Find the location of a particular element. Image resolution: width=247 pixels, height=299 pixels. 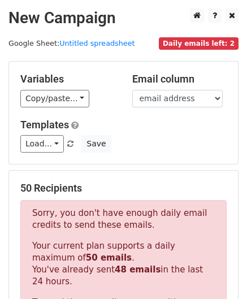

p: Your current plan supports a daily maximum of . You've already sent in the last 24 hours. is located at coordinates (123, 264).